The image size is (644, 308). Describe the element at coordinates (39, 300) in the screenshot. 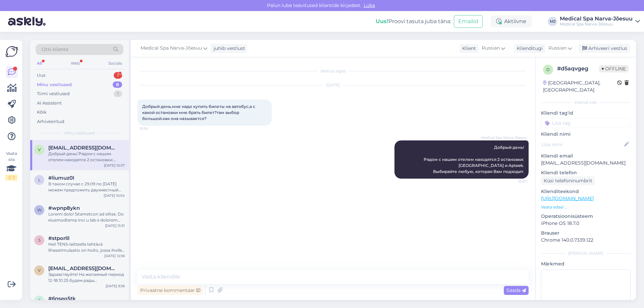

I see `span: 6` at that location.